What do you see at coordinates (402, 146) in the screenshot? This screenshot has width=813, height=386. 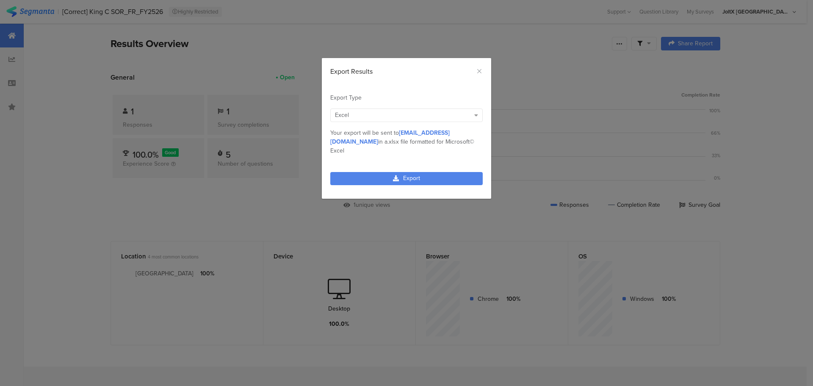 I see `span: .xlsx file formatted for Microsoft© Excel` at bounding box center [402, 146].